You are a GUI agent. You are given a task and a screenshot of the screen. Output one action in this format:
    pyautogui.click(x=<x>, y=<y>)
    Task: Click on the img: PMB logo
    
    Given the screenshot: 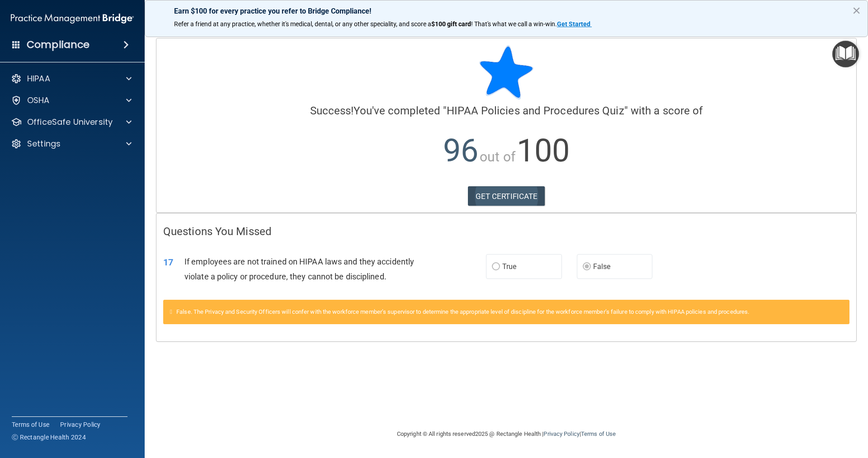 What is the action you would take?
    pyautogui.click(x=72, y=18)
    